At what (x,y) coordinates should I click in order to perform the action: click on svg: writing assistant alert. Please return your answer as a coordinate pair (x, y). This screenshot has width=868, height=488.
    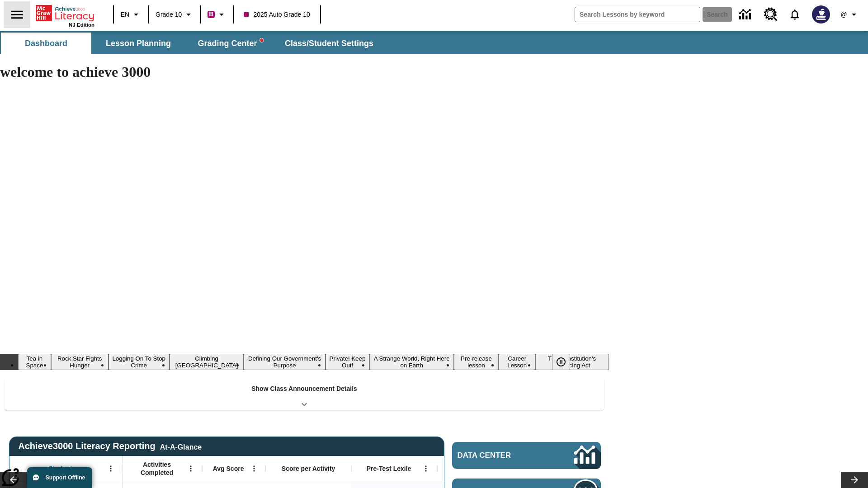
    Looking at the image, I should click on (262, 41).